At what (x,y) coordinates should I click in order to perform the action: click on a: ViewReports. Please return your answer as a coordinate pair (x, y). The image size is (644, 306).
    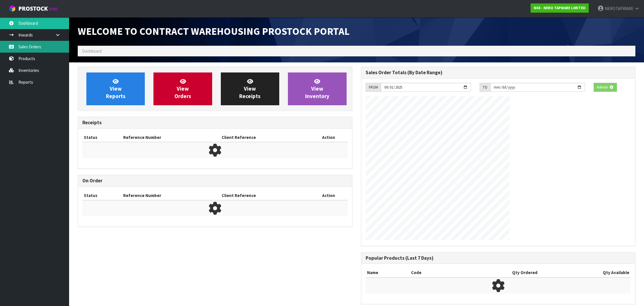
    Looking at the image, I should click on (115, 89).